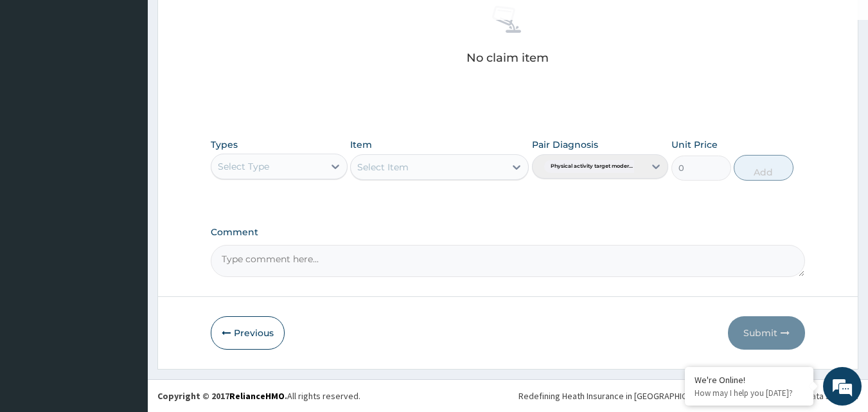 The image size is (868, 412). I want to click on img: d_794563401_company_1708531726252_794563401, so click(38, 80).